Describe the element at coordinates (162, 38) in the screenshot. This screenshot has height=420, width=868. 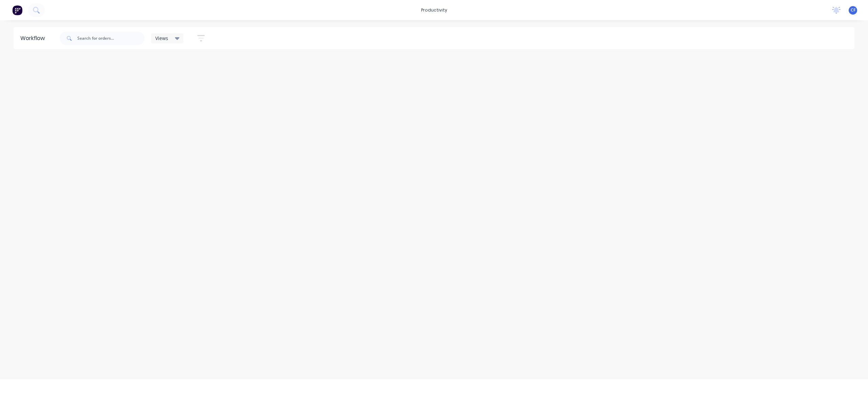
I see `span: Views` at that location.